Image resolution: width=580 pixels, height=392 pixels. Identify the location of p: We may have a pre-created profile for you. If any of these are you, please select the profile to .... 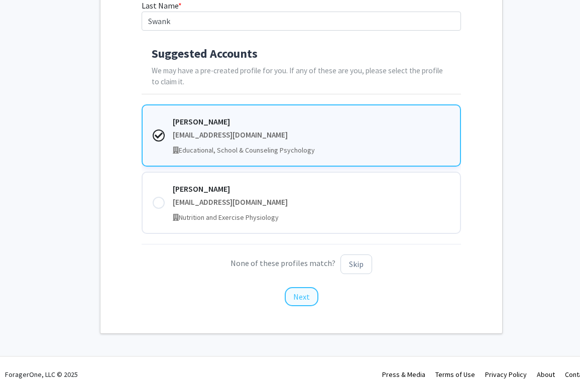
(301, 77).